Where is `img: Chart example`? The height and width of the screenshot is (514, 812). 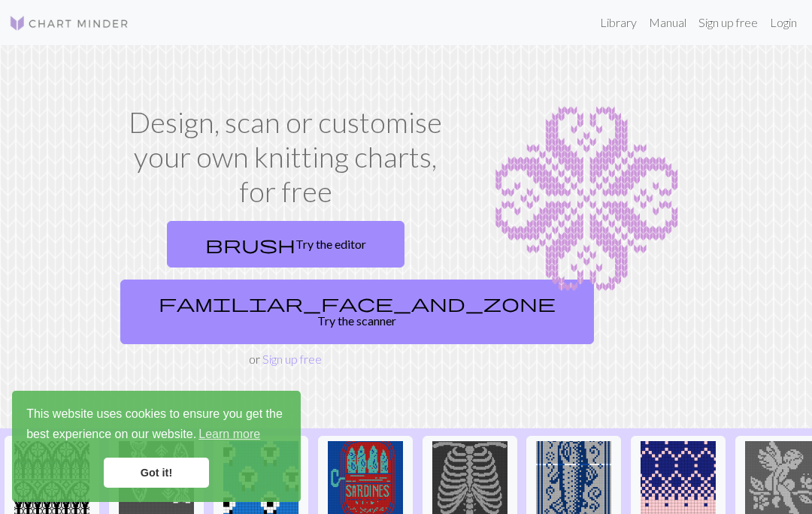
img: Chart example is located at coordinates (586, 199).